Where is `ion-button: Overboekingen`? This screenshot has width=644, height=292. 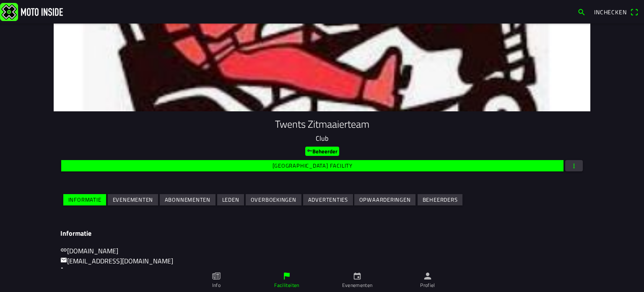 ion-button: Overboekingen is located at coordinates (273, 199).